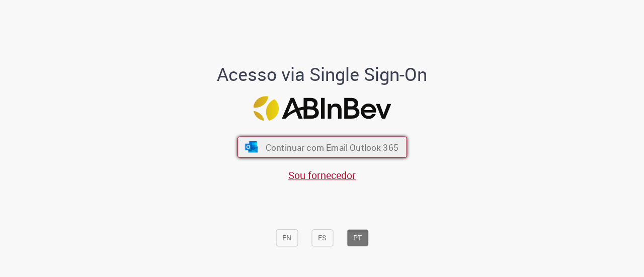 Image resolution: width=644 pixels, height=277 pixels. What do you see at coordinates (322, 75) in the screenshot?
I see `h1: Acesso via Single Sign-On` at bounding box center [322, 75].